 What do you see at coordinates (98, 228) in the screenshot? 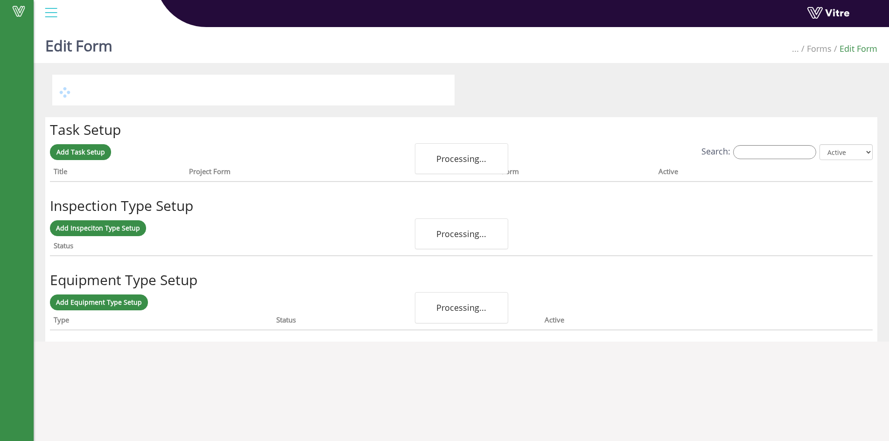
I see `span: Add Inspeciton Type Setup` at bounding box center [98, 228].